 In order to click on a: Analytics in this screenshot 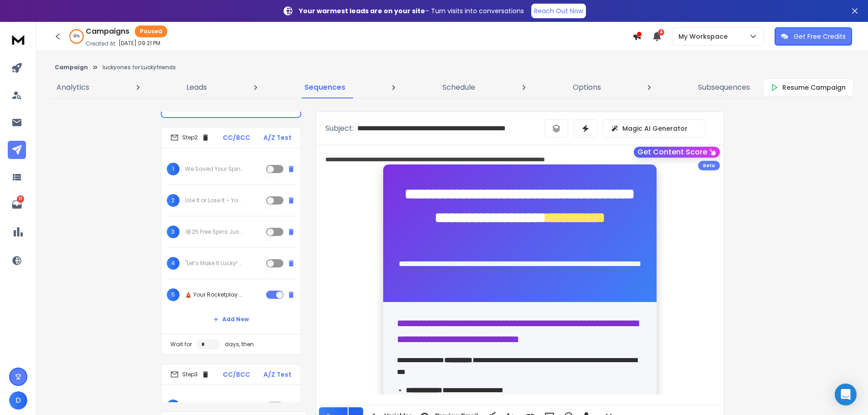, I will do `click(72, 87)`.